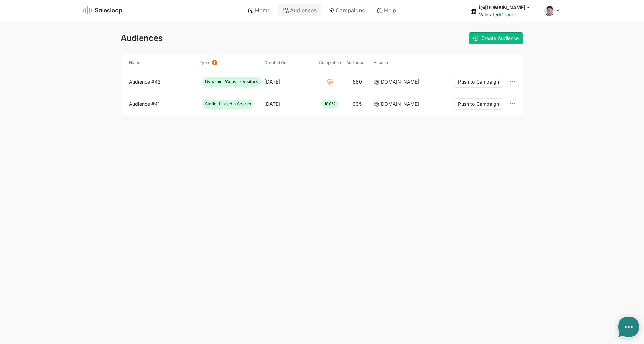 The width and height of the screenshot is (644, 344). Describe the element at coordinates (357, 82) in the screenshot. I see `div: 680` at that location.